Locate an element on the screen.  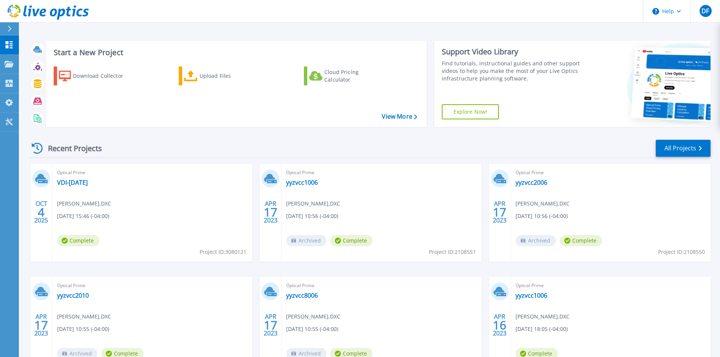
div: Download Collector is located at coordinates (103, 76).